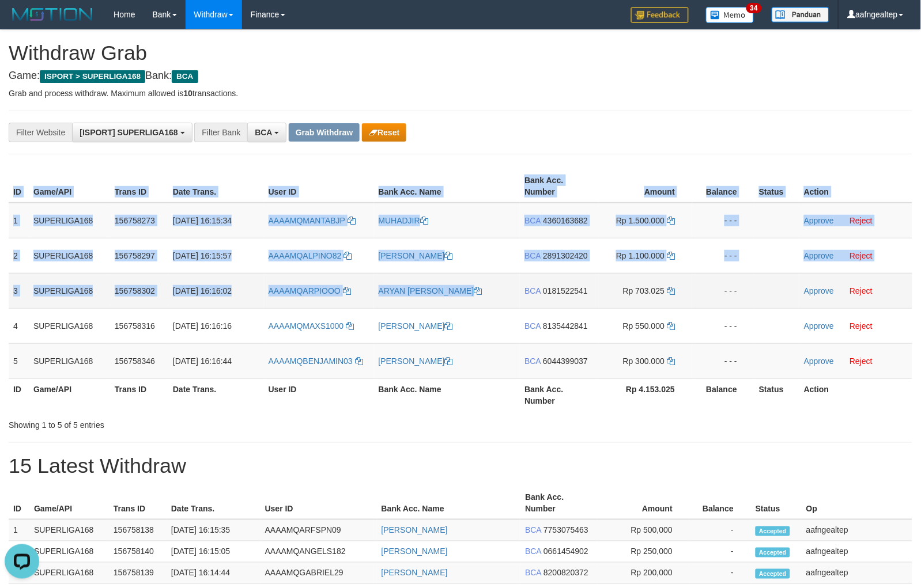 Image resolution: width=921 pixels, height=588 pixels. Describe the element at coordinates (309, 291) in the screenshot. I see `a: AAAAMQARPIOOO` at that location.